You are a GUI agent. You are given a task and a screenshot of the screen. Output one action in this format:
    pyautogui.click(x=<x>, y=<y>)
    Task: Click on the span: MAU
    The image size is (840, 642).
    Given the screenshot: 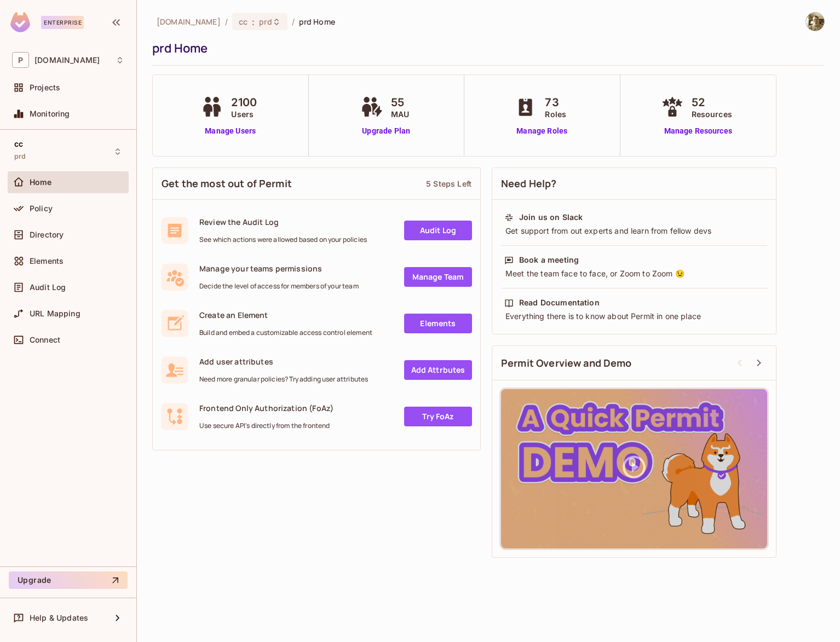 What is the action you would take?
    pyautogui.click(x=400, y=113)
    